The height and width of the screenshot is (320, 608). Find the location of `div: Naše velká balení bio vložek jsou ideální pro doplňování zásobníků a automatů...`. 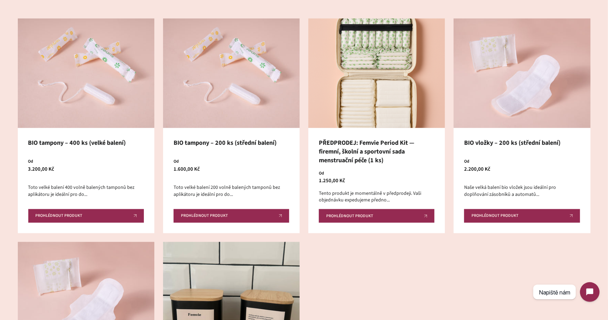

div: Naše velká balení bio vložek jsou ideální pro doplňování zásobníků a automatů... is located at coordinates (522, 191).